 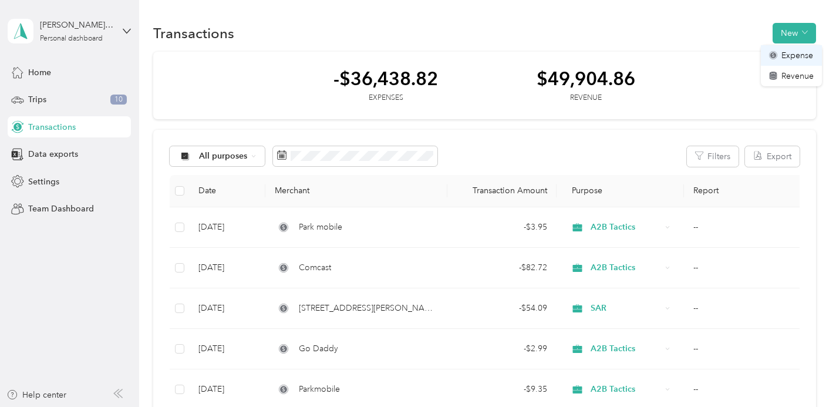 I want to click on span: Revenue, so click(x=797, y=76).